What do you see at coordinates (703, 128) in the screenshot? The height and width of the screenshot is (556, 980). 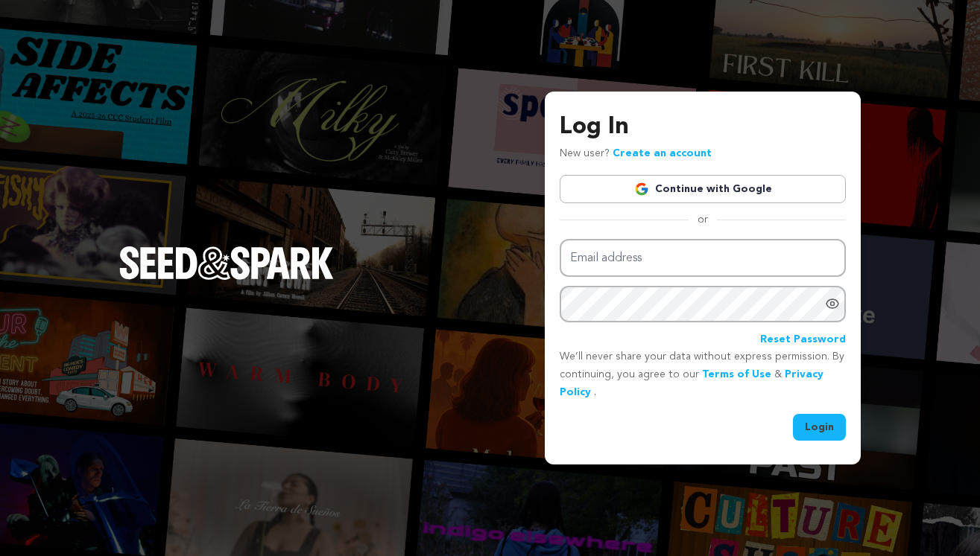 I see `h3: Log In` at bounding box center [703, 128].